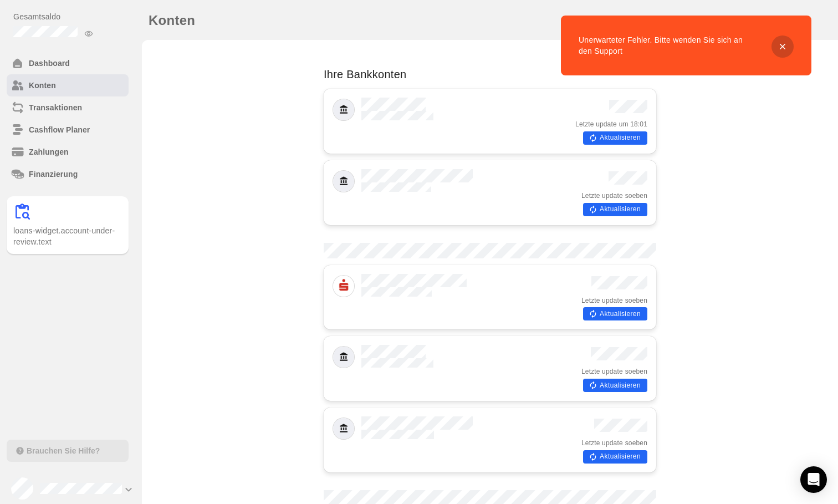  What do you see at coordinates (76, 174) in the screenshot?
I see `h6: Finanzierung` at bounding box center [76, 174].